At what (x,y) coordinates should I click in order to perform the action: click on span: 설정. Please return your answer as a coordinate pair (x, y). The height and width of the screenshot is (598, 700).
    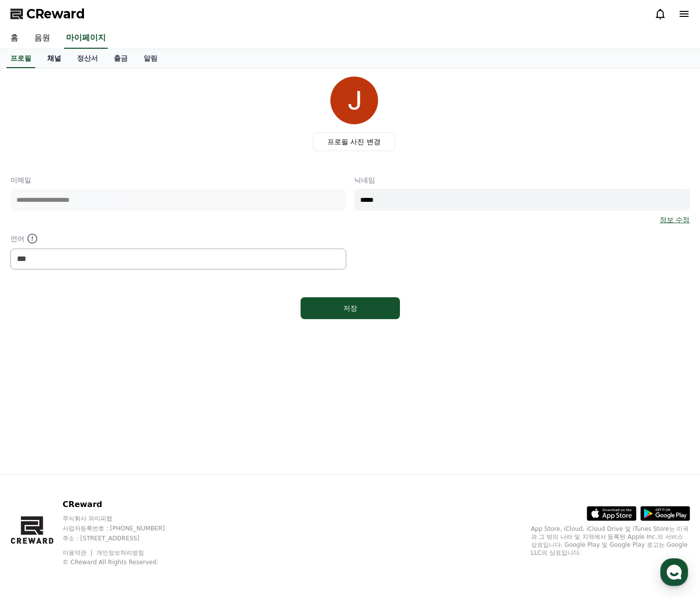
    Looking at the image, I should click on (160, 334).